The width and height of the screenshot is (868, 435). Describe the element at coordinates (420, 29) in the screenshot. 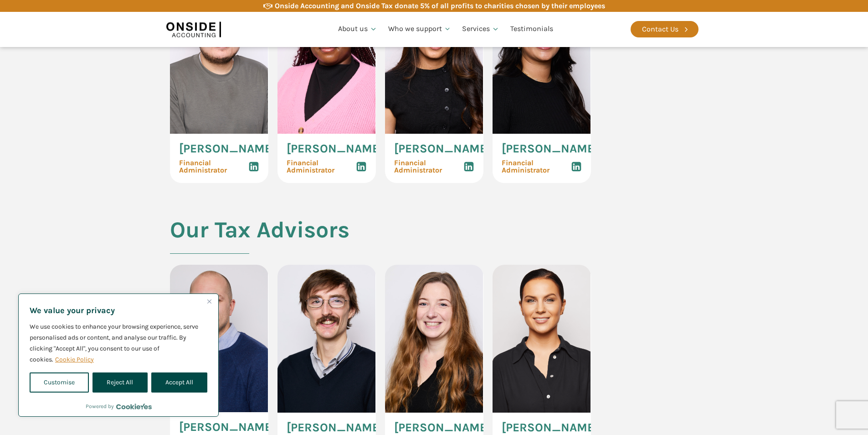

I see `a: Who we support` at that location.